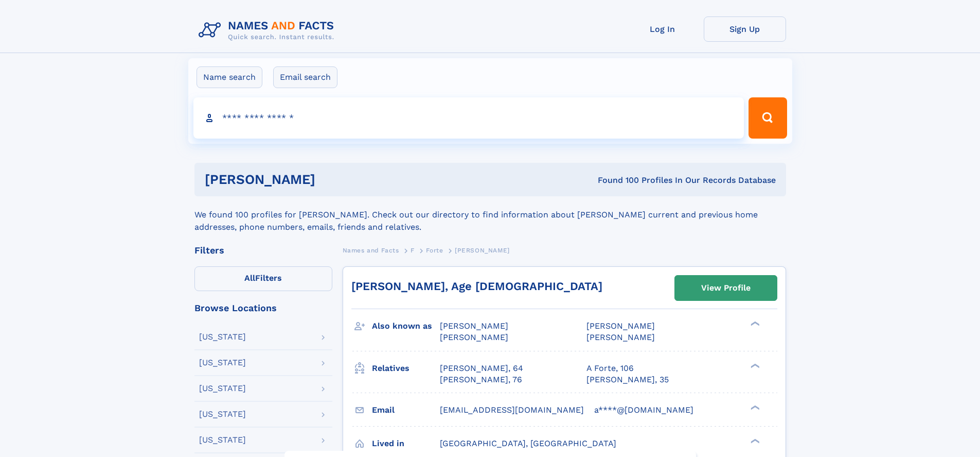  What do you see at coordinates (610, 368) in the screenshot?
I see `a: A Forte, 106` at bounding box center [610, 368].